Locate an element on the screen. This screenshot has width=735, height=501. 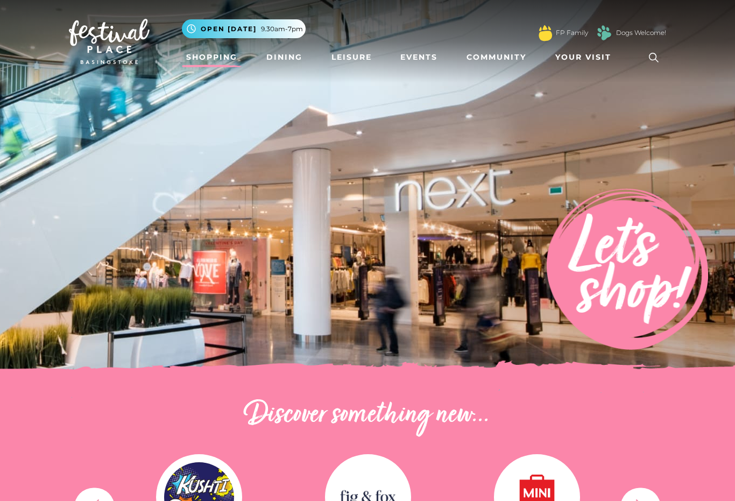
a: Shopping is located at coordinates (211, 57).